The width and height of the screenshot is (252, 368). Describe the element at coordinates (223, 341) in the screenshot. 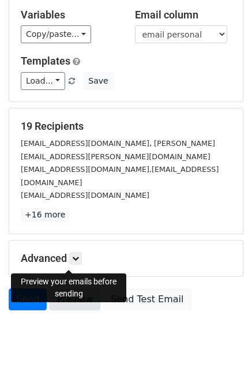

I see `div: Widget de chat` at that location.